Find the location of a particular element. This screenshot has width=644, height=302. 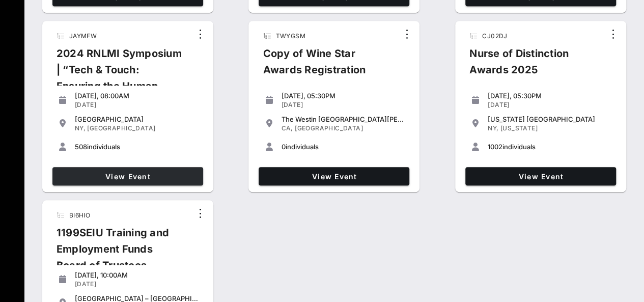

span: JAYMFW is located at coordinates (83, 36).